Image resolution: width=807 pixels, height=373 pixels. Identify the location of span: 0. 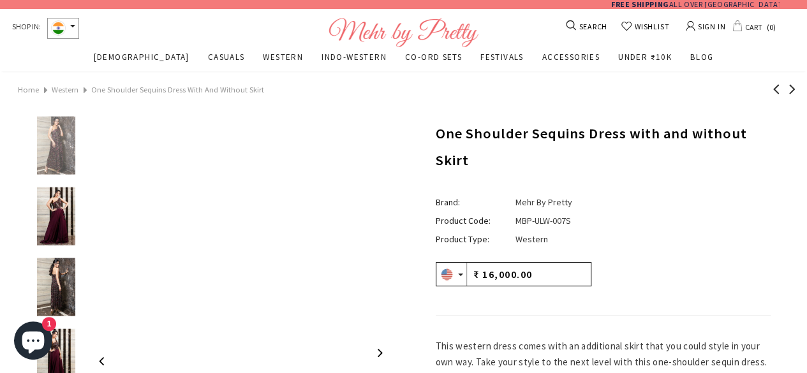
(771, 27).